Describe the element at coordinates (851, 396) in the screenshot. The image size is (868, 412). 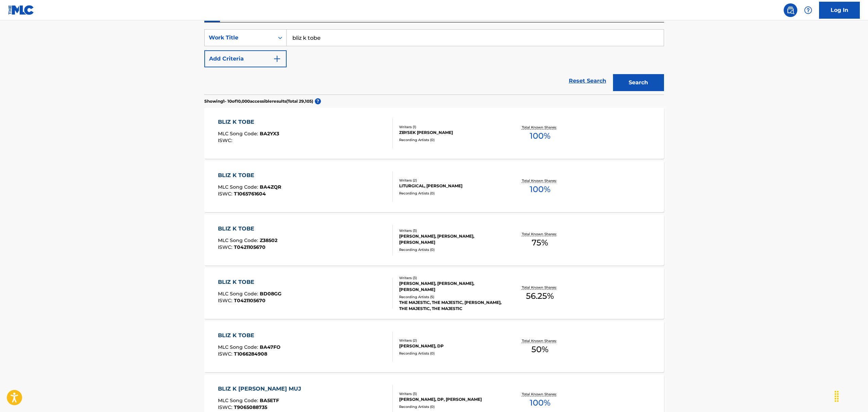
I see `div: Chat Widget` at that location.